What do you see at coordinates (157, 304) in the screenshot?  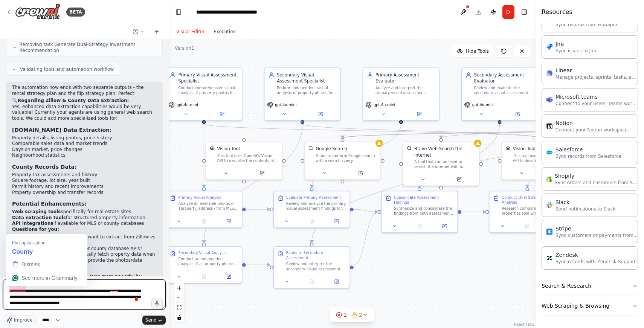 I see `button: Click to speak your automation idea` at bounding box center [157, 304].